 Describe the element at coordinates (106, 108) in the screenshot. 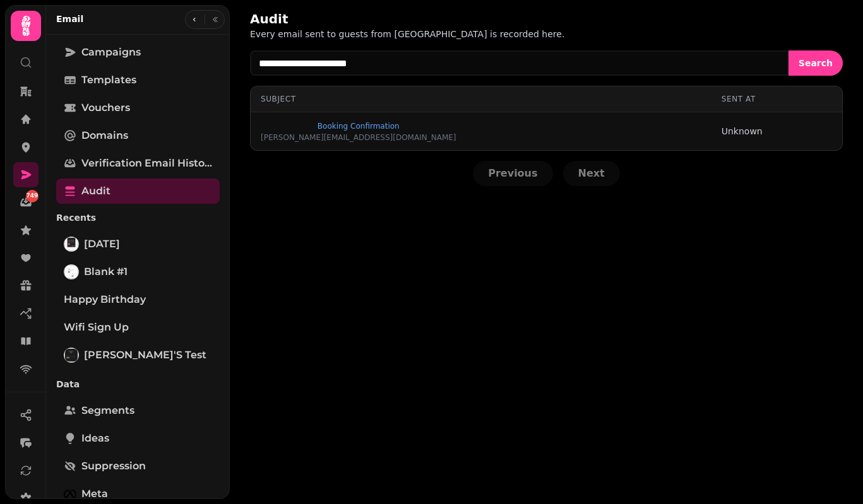

I see `span: Vouchers` at that location.